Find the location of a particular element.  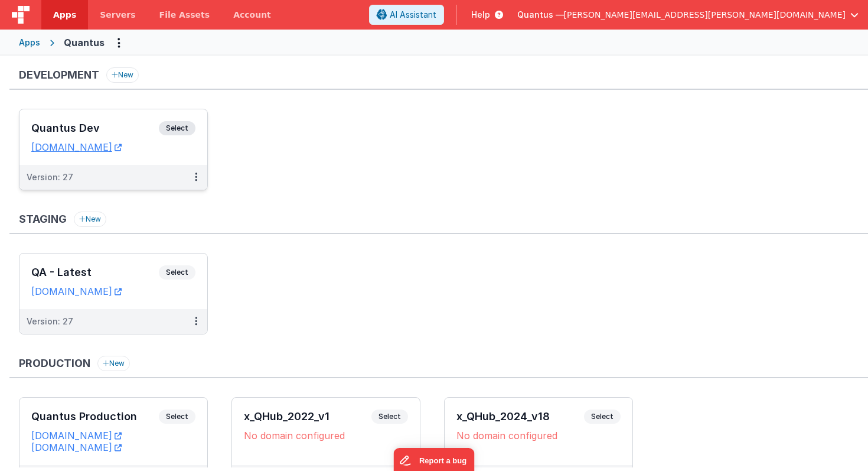

span: Apps is located at coordinates (65, 15).